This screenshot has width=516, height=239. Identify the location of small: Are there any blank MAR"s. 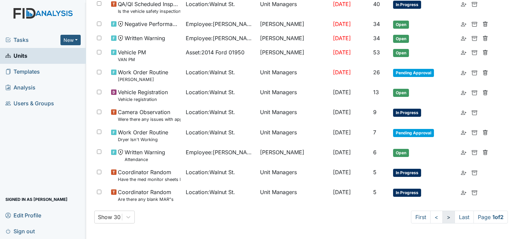
(146, 199).